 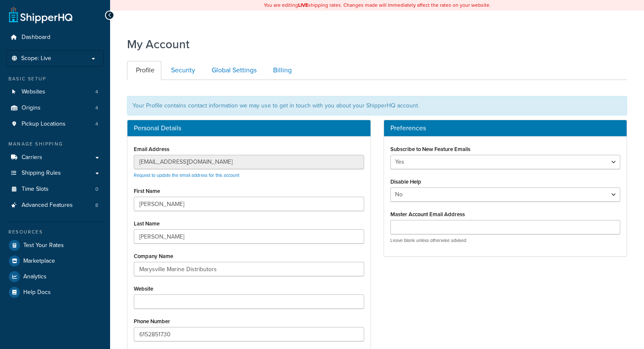 What do you see at coordinates (55, 292) in the screenshot?
I see `li: Help Docs` at bounding box center [55, 292].